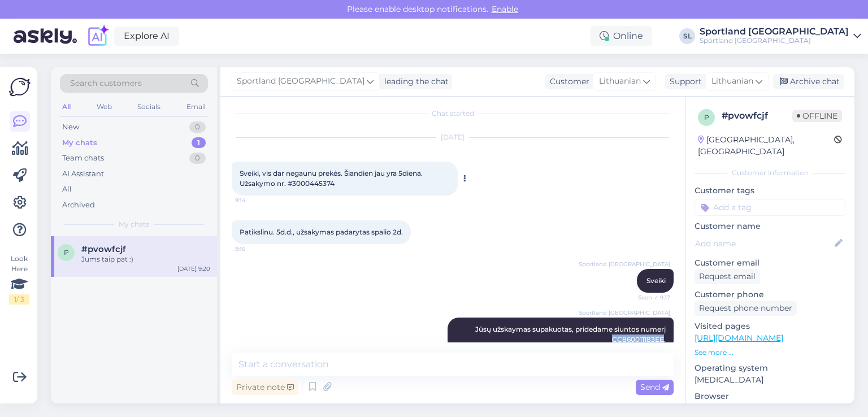 The image size is (868, 417). I want to click on span: Enable, so click(505, 9).